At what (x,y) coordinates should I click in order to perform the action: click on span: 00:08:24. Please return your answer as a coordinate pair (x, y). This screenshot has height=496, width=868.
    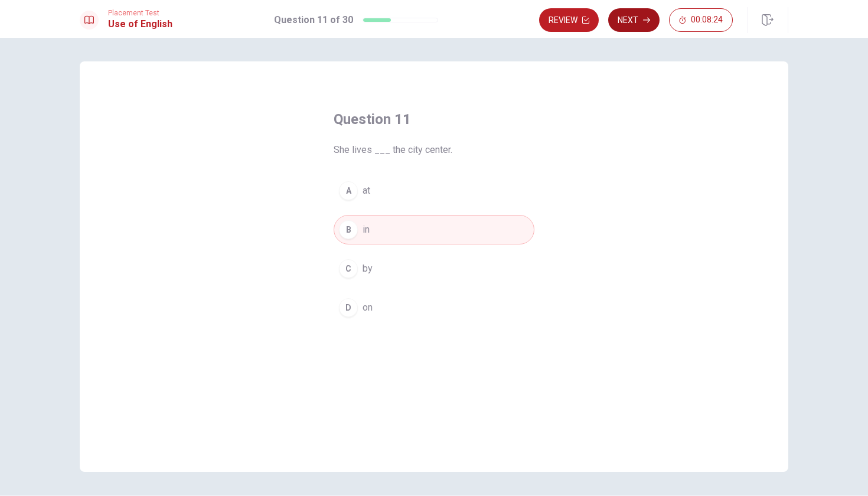
    Looking at the image, I should click on (706, 20).